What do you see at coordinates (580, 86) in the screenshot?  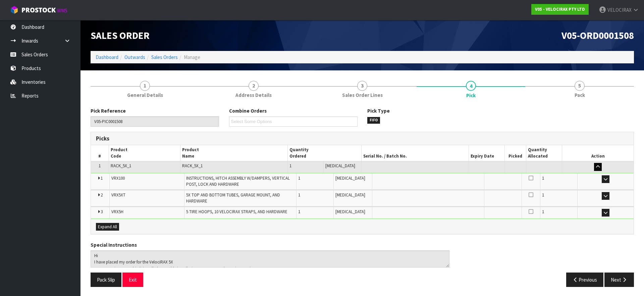 I see `span: 5` at bounding box center [580, 86].